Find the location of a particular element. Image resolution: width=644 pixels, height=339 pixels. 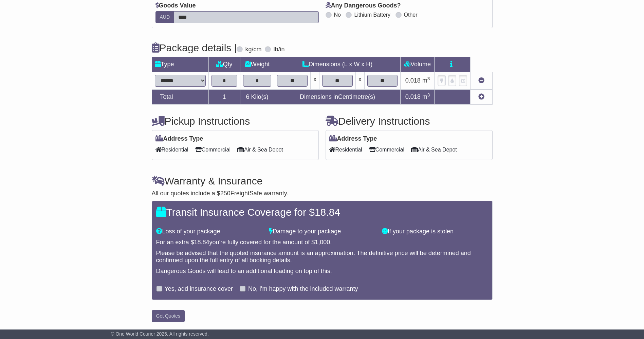

label: lb/in is located at coordinates (278, 50).